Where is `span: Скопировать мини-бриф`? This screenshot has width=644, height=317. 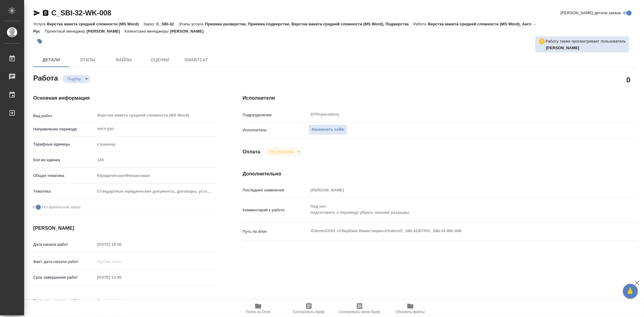
span: Скопировать мини-бриф is located at coordinates (359, 312).